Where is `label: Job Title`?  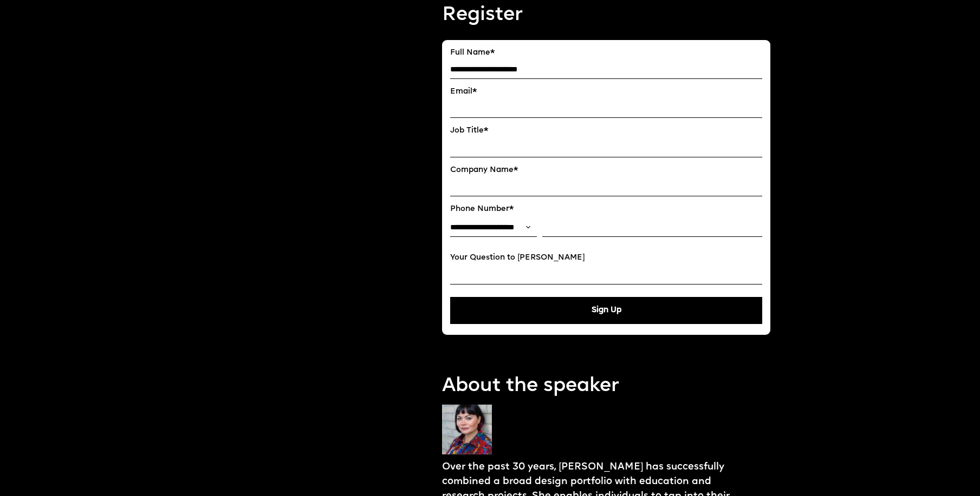 label: Job Title is located at coordinates (606, 130).